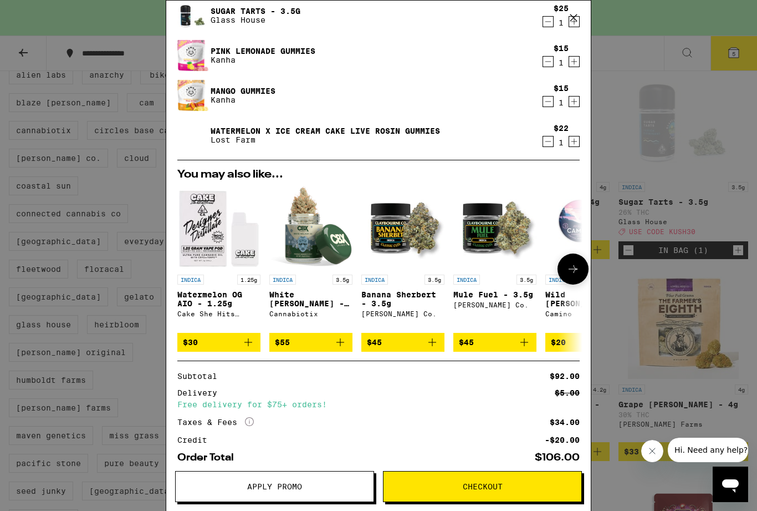 Image resolution: width=757 pixels, height=511 pixels. I want to click on div: Taxes & Fees, so click(216, 422).